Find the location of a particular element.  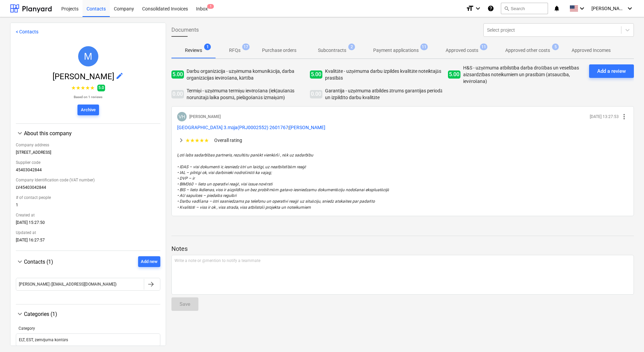

span: keyboard_arrow_right is located at coordinates (181, 140).